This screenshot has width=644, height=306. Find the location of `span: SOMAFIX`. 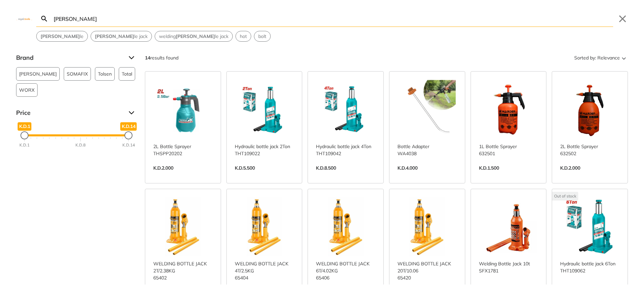

span: SOMAFIX is located at coordinates (77, 74).